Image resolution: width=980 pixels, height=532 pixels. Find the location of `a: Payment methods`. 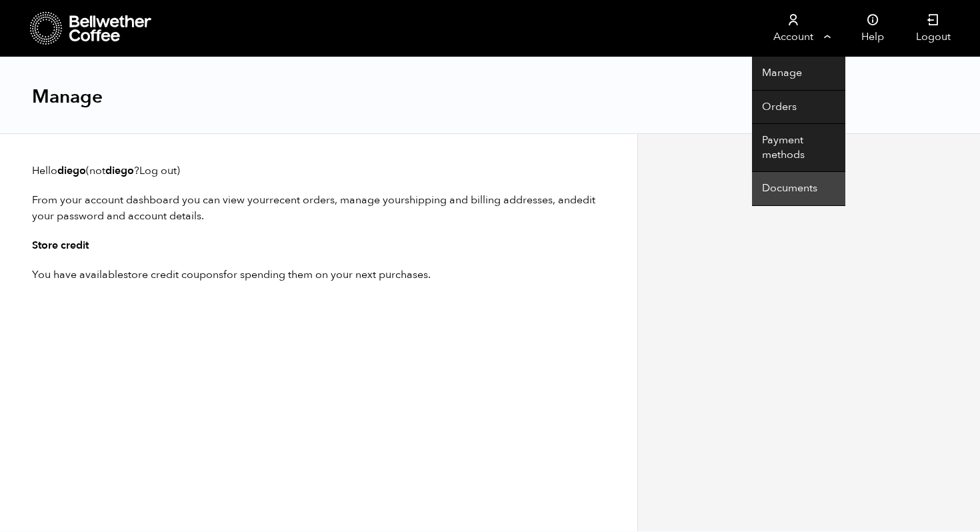

a: Payment methods is located at coordinates (799, 148).